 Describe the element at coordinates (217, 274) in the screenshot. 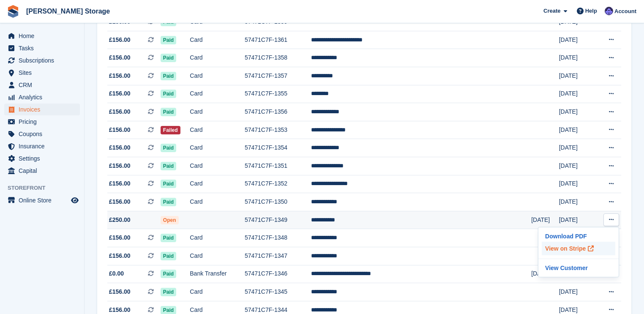

I see `td: Bank Transfer` at that location.